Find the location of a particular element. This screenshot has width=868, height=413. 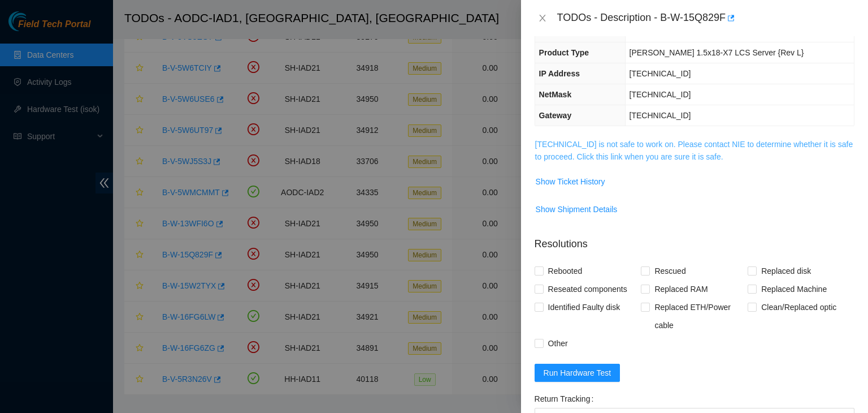

button: Run Hardware Test is located at coordinates (578, 373).